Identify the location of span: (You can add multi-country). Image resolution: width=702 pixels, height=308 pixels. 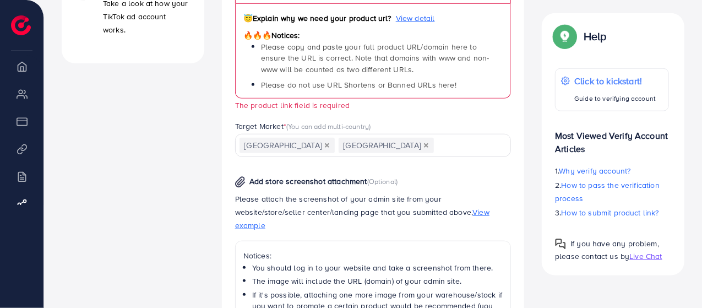
(328, 126).